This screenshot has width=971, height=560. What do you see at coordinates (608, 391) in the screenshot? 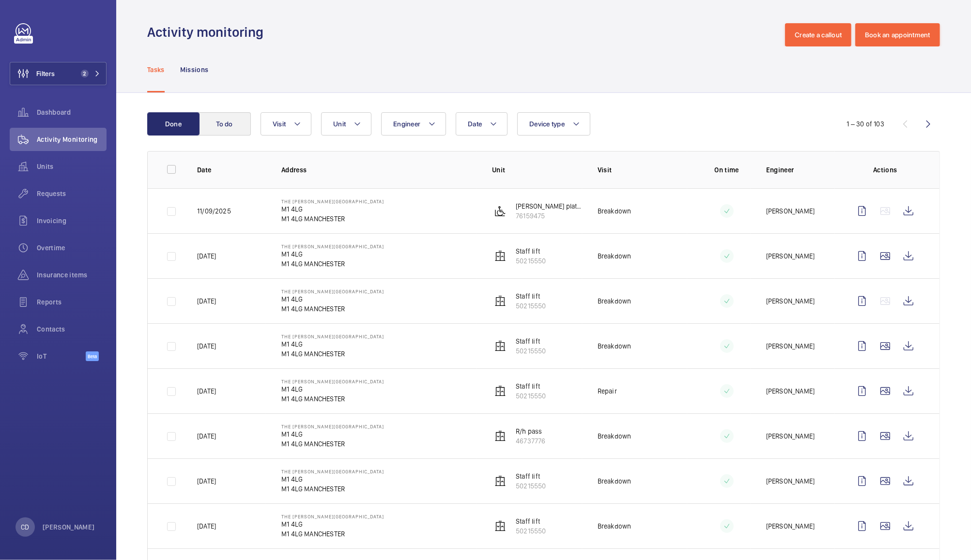
I see `p: Repair` at bounding box center [608, 391].